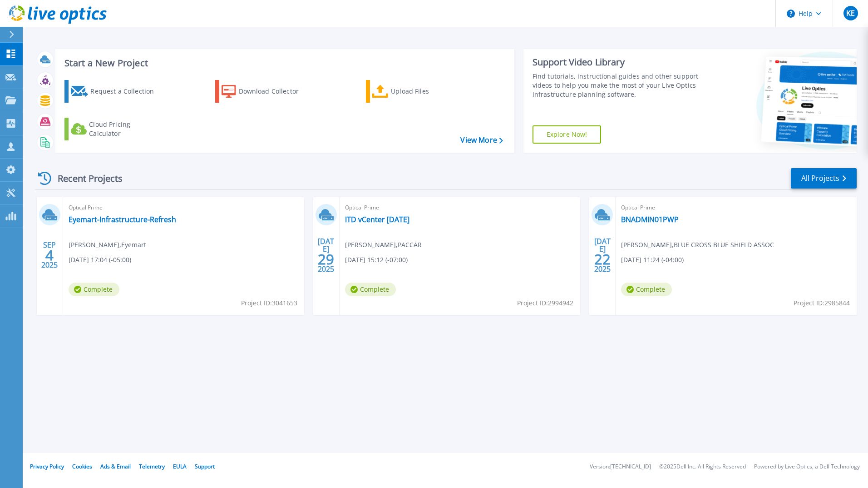  Describe the element at coordinates (46, 466) in the screenshot. I see `a: Privacy Policy` at that location.